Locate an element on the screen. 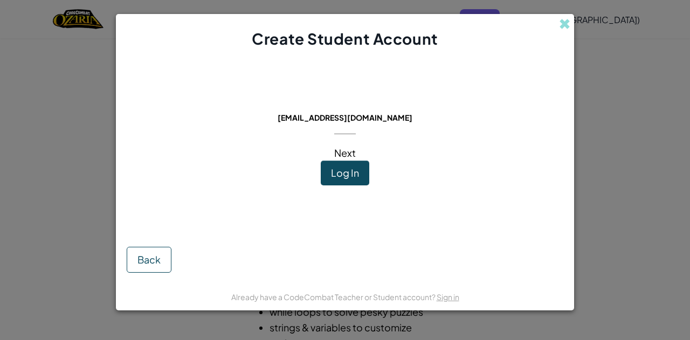 Image resolution: width=690 pixels, height=340 pixels. button: Log In is located at coordinates (345, 173).